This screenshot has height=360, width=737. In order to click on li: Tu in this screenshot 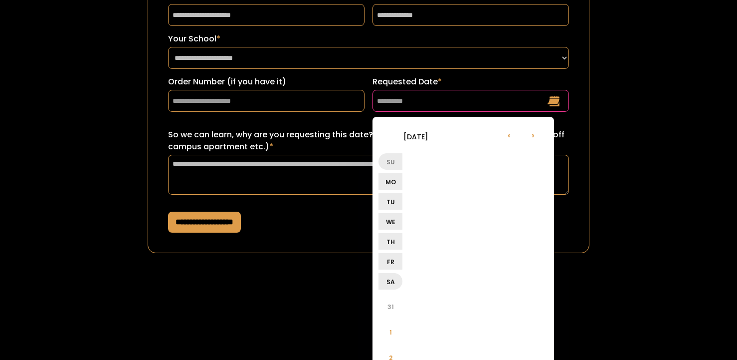, I will do `click(391, 201)`.